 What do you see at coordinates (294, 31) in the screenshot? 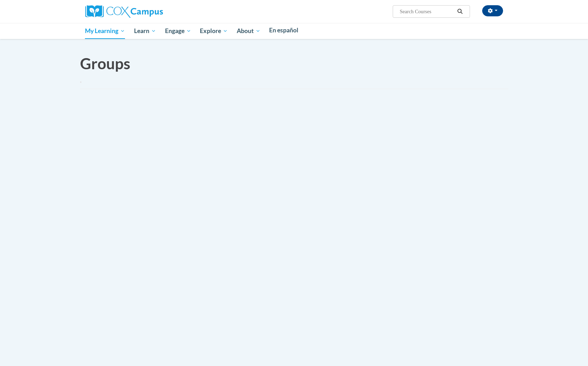
I see `div: Main menu` at bounding box center [294, 31].